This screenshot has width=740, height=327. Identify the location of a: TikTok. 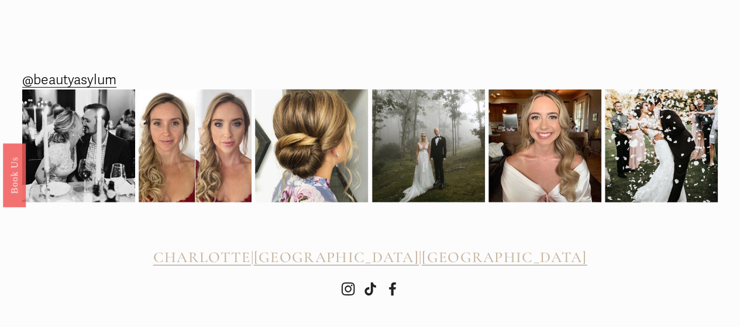
(370, 289).